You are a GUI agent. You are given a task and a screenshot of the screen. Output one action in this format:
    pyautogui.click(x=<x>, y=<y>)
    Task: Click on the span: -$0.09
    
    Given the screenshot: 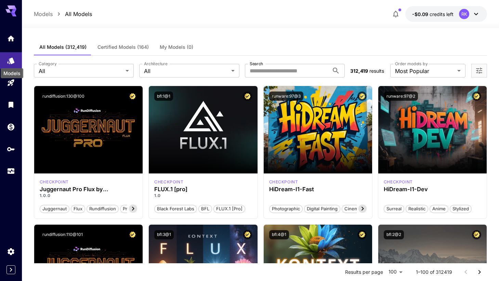 What is the action you would take?
    pyautogui.click(x=421, y=14)
    